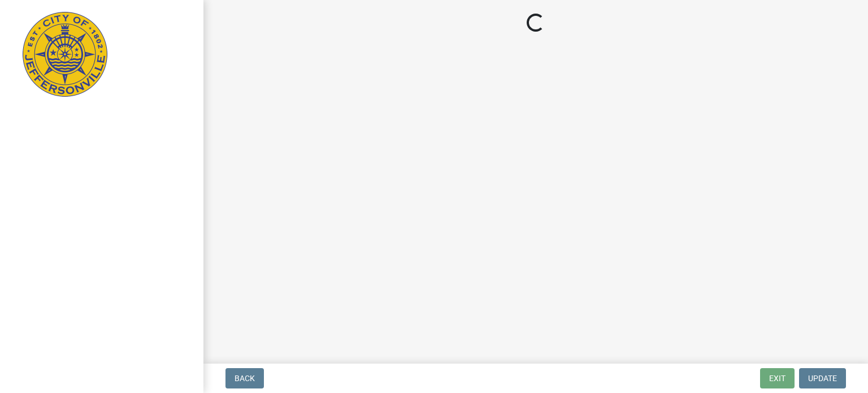 Image resolution: width=868 pixels, height=393 pixels. Describe the element at coordinates (822, 378) in the screenshot. I see `button: Update` at that location.